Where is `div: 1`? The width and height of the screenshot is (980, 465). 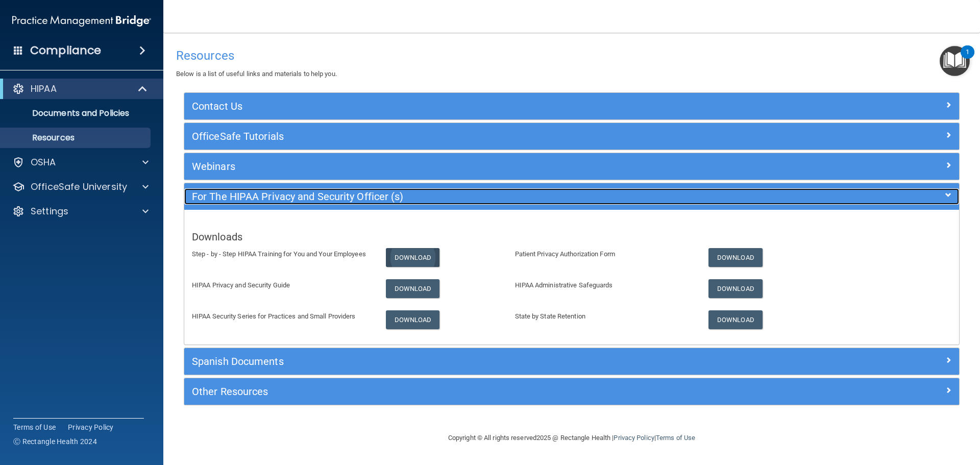
div: 1 is located at coordinates (967, 58).